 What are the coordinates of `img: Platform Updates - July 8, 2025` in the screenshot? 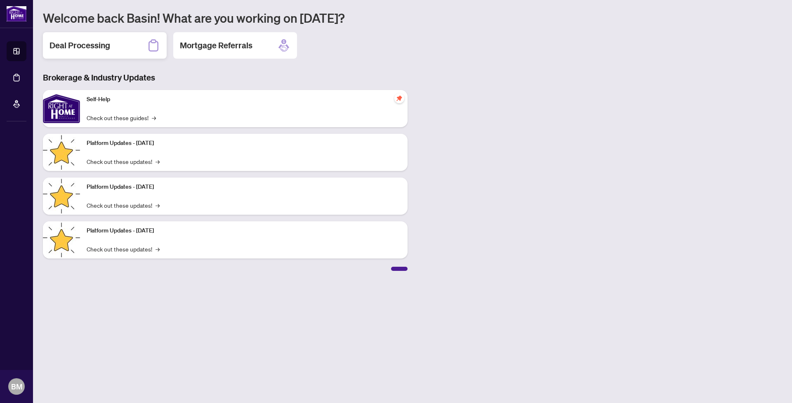 It's located at (61, 196).